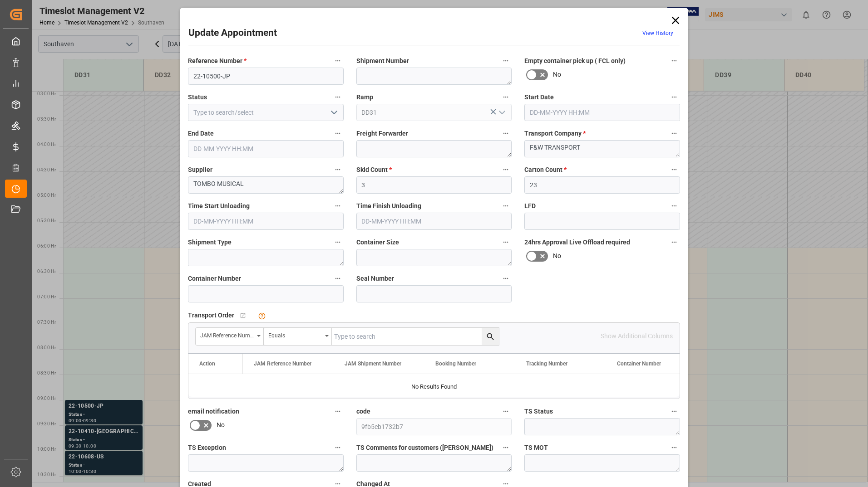  I want to click on span: 24hrs Approval Live Offload required, so click(577, 242).